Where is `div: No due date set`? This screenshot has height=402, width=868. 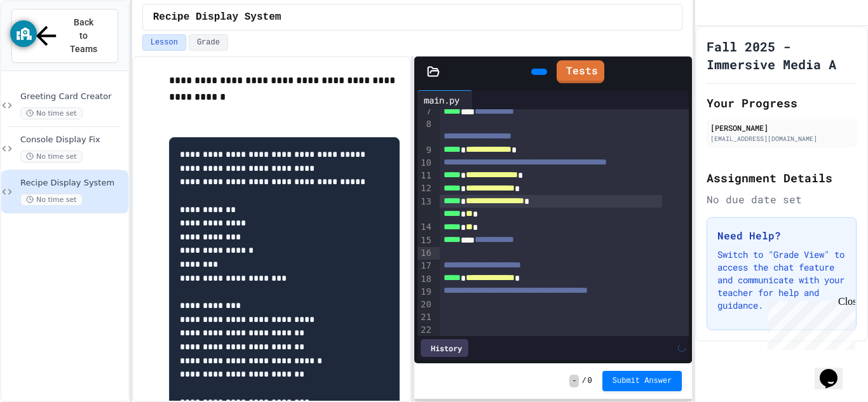 div: No due date set is located at coordinates (782, 199).